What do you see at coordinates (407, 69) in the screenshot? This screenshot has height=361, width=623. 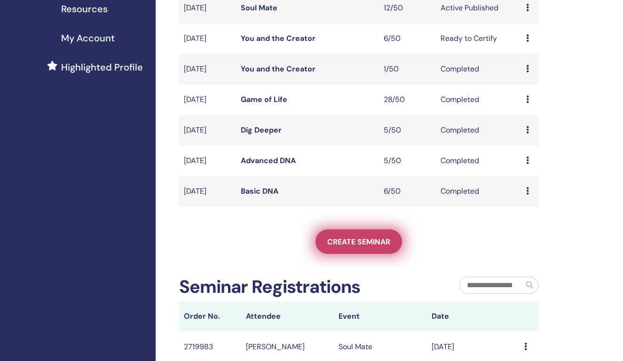 I see `td: 1/50` at bounding box center [407, 69].